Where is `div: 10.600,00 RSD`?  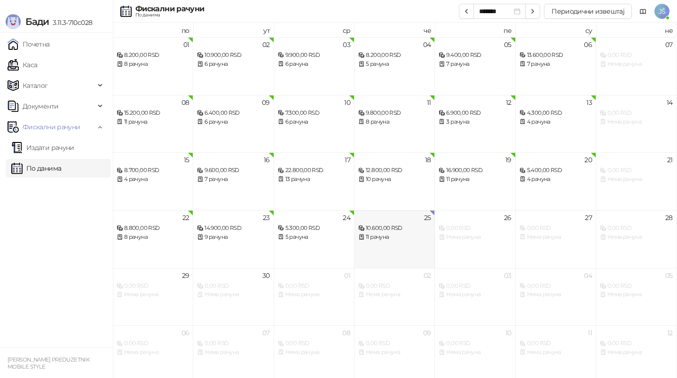
div: 10.600,00 RSD is located at coordinates (394, 228).